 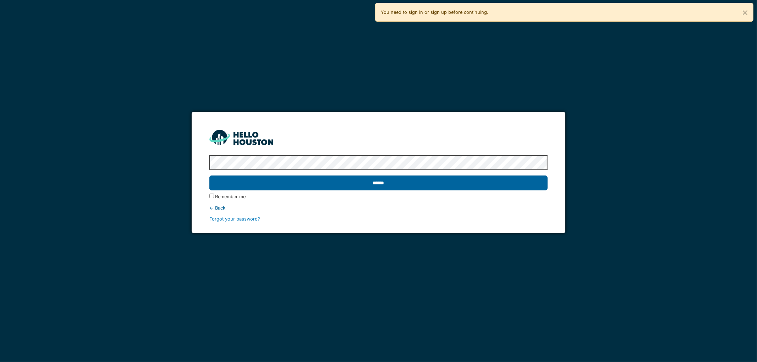 What do you see at coordinates (235, 219) in the screenshot?
I see `a: Forgot your password?` at bounding box center [235, 219].